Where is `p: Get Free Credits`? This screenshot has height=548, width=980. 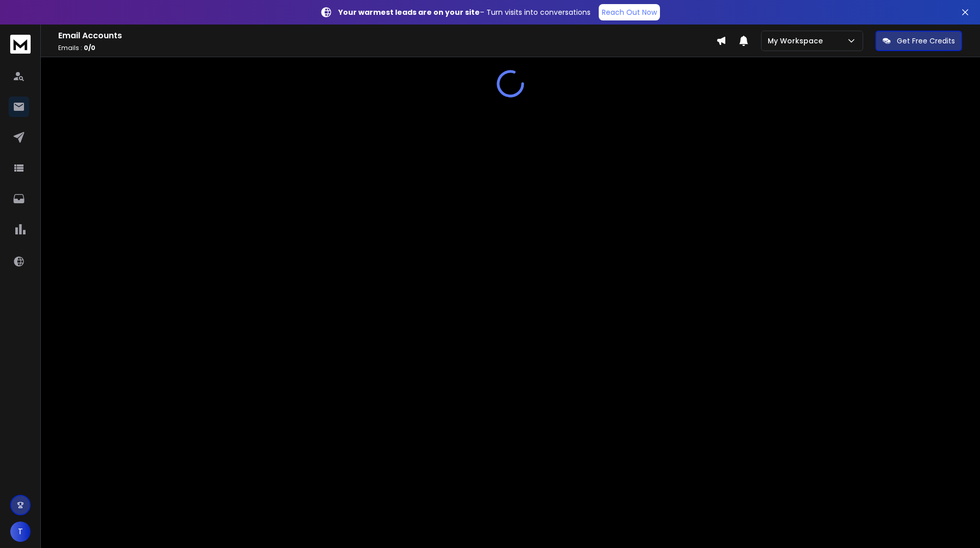 p: Get Free Credits is located at coordinates (926, 41).